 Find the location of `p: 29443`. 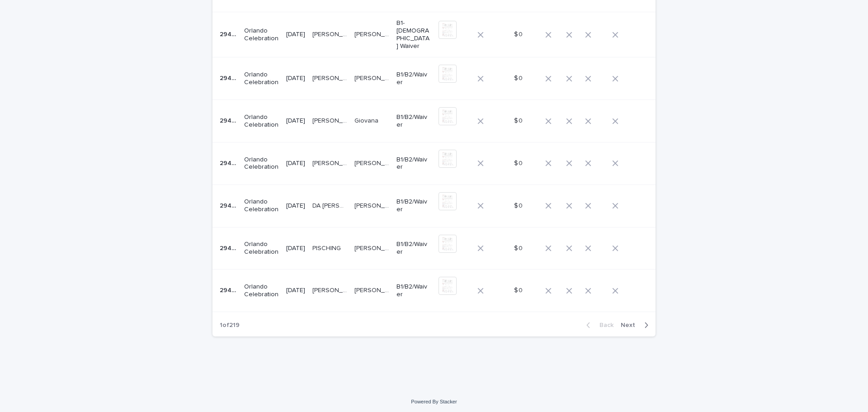

p: 29443 is located at coordinates (229, 247).